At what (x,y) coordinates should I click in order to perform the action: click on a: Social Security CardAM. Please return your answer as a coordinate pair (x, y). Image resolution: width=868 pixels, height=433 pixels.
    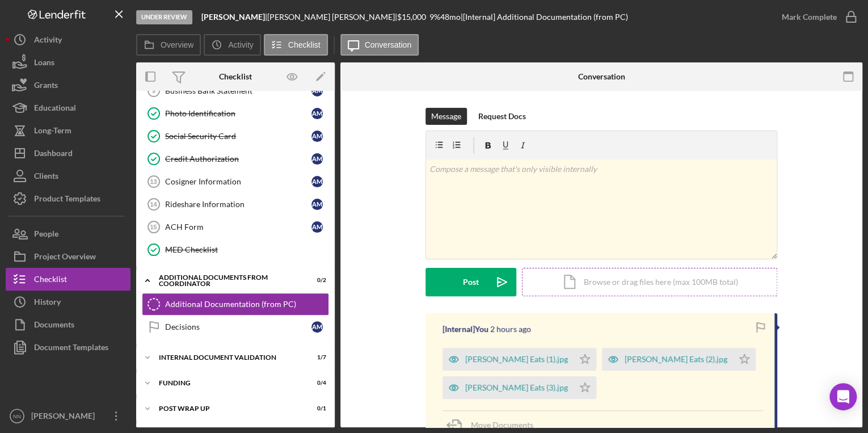
    Looking at the image, I should click on (235, 136).